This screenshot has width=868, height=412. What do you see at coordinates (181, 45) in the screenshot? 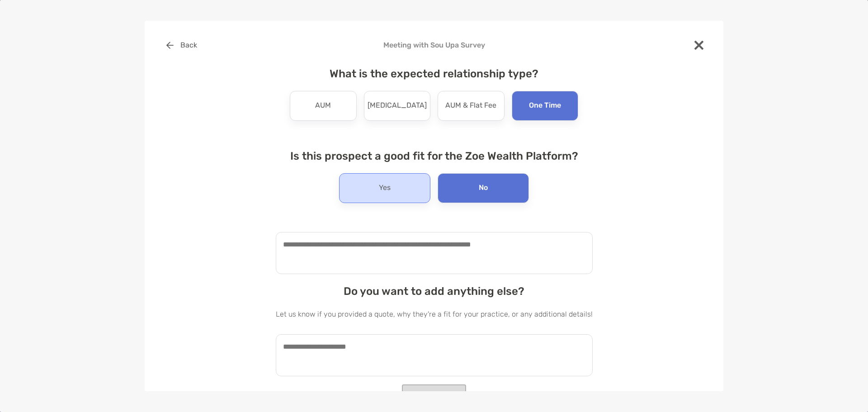
I see `button: Back` at bounding box center [181, 45].